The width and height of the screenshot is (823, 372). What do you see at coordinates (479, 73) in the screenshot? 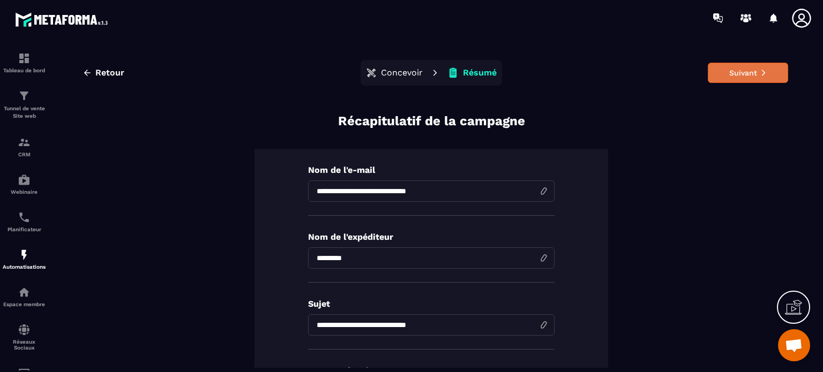
I see `p: Résumé` at bounding box center [479, 73].